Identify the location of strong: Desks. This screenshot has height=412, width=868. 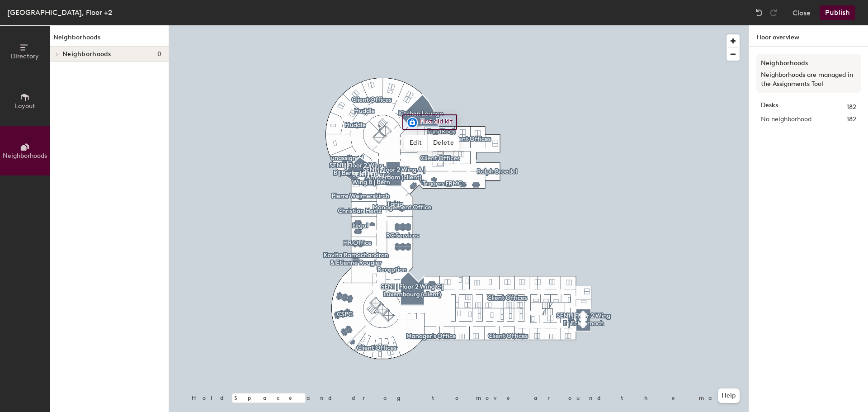
(769, 107).